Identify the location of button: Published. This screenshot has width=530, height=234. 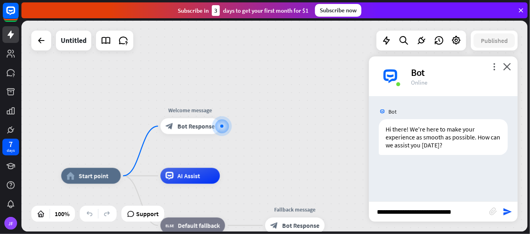
(494, 40).